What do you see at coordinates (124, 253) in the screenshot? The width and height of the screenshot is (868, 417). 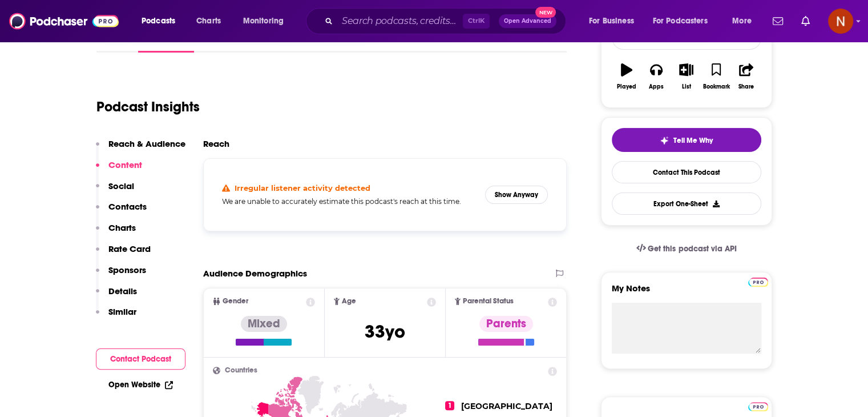 I see `button: Rate Card` at bounding box center [124, 253].